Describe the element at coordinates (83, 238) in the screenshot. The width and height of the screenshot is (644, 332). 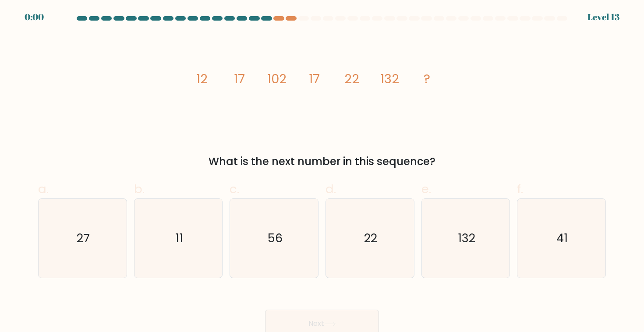
I see `text: 27` at that location.